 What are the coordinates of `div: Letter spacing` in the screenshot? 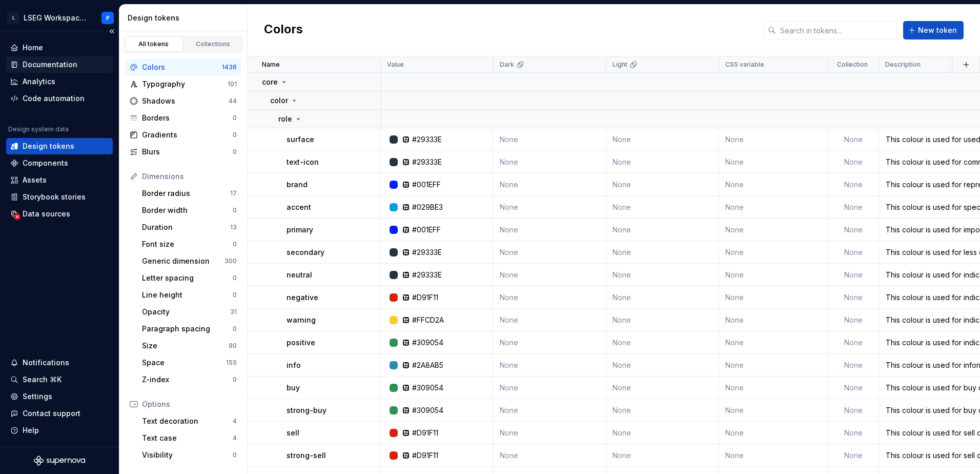 It's located at (187, 278).